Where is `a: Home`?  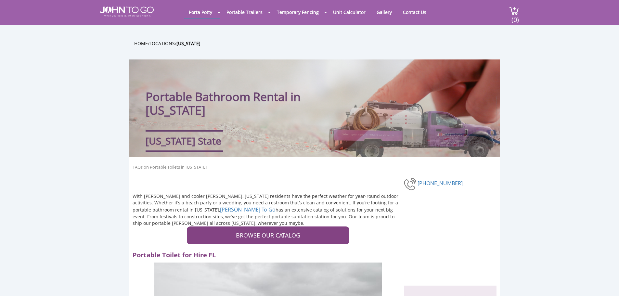 a: Home is located at coordinates (141, 43).